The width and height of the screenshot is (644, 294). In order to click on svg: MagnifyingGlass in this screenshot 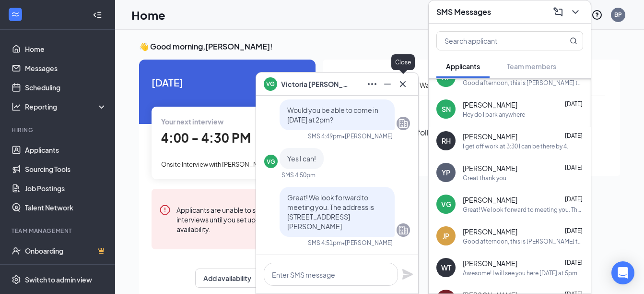, I will do `click(574, 41)`.